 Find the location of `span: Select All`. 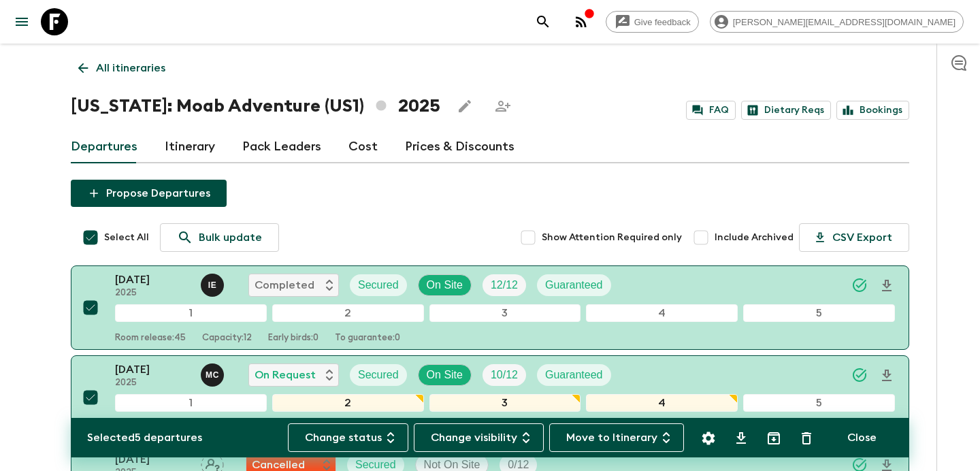

span: Select All is located at coordinates (127, 237).